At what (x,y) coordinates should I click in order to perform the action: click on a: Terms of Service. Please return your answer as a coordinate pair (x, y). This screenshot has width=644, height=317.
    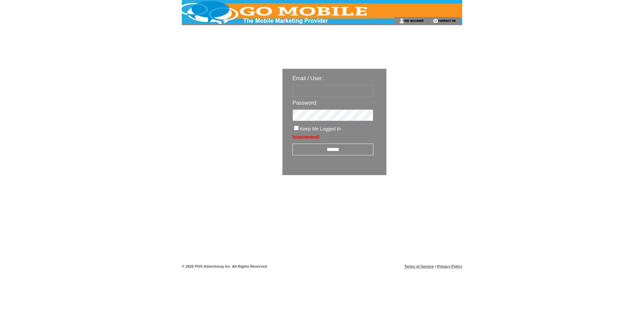
    Looking at the image, I should click on (419, 266).